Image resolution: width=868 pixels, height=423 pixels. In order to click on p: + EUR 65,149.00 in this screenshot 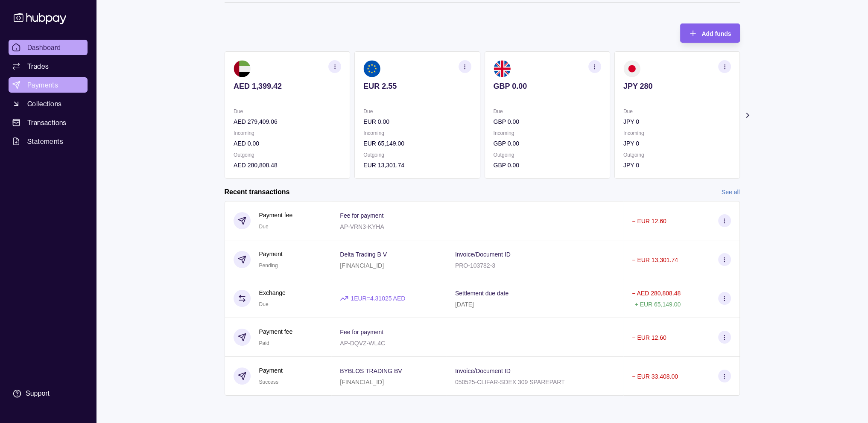, I will do `click(658, 305)`.